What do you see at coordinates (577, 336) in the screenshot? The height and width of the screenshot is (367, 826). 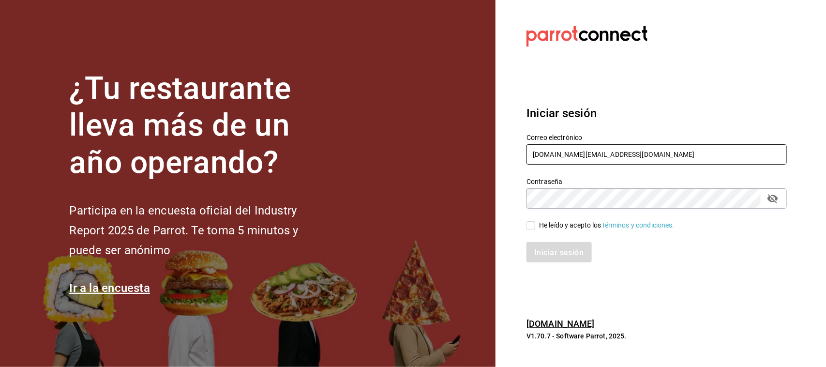 I see `font: V1.70.7 - Software Parrot, 2025.` at bounding box center [577, 336].